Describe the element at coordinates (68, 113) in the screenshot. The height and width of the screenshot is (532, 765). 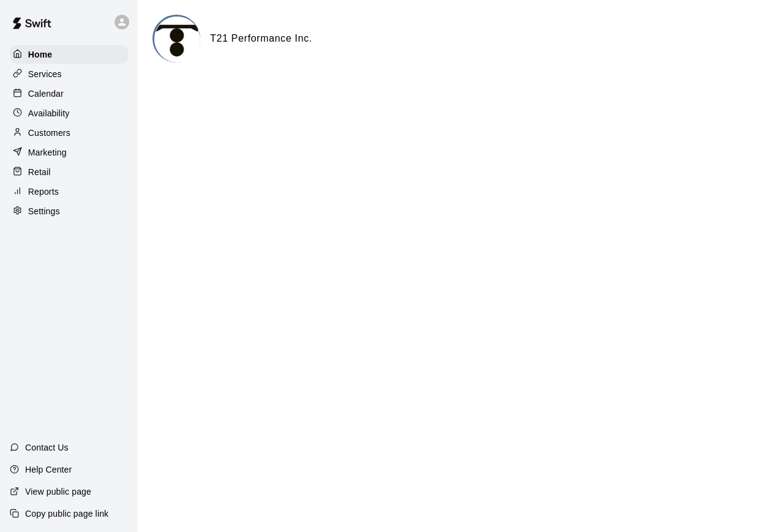
I see `a: Availability` at that location.